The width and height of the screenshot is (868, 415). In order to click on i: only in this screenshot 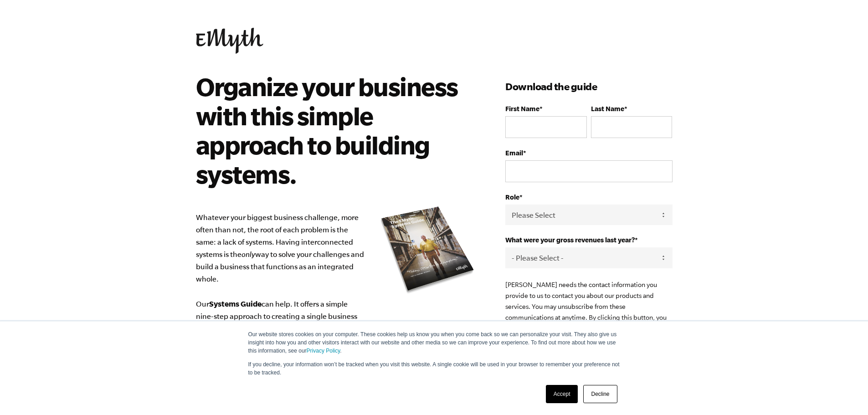, I will do `click(248, 254)`.